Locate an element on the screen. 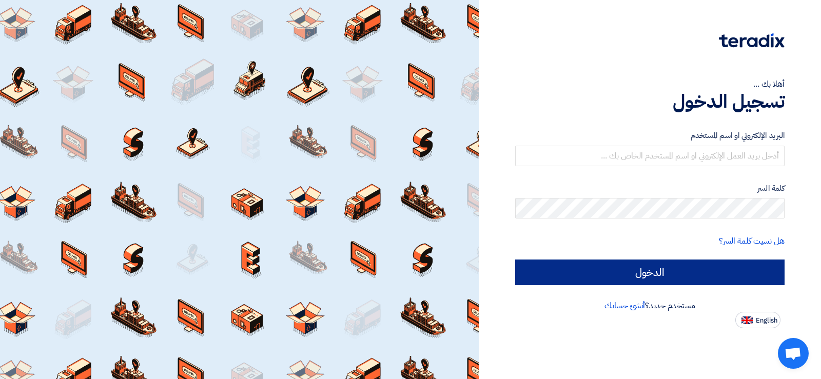  input: الدخول is located at coordinates (650, 273).